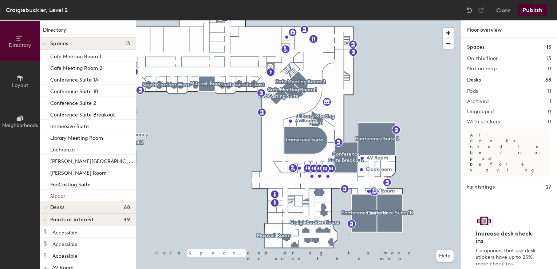  What do you see at coordinates (472, 91) in the screenshot?
I see `h2: Pods` at bounding box center [472, 91].